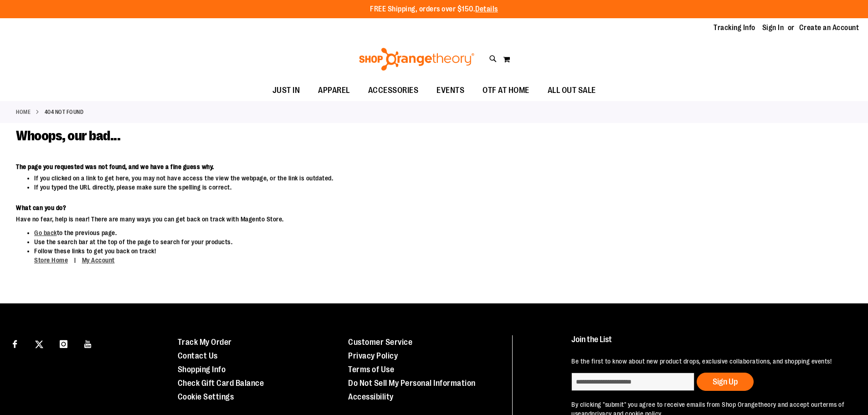 The image size is (868, 415). Describe the element at coordinates (99, 260) in the screenshot. I see `a: My Account` at that location.